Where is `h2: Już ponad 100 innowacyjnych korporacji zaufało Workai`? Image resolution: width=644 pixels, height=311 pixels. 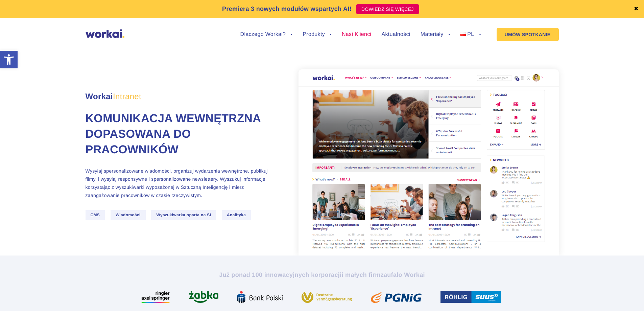
h2: Już ponad 100 innowacyjnych korporacji zaufało Workai is located at coordinates (322, 275).